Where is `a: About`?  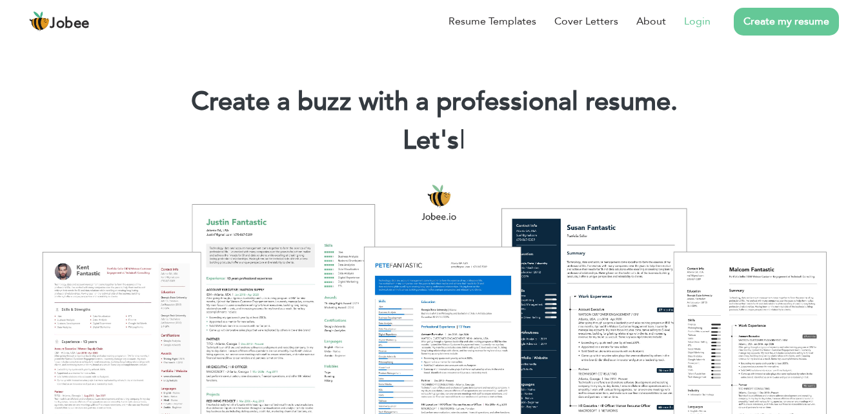 a: About is located at coordinates (651, 21).